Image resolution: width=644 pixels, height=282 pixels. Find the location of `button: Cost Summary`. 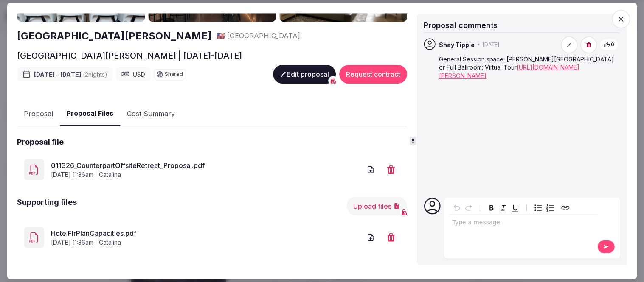

button: Cost Summary is located at coordinates (151, 114).